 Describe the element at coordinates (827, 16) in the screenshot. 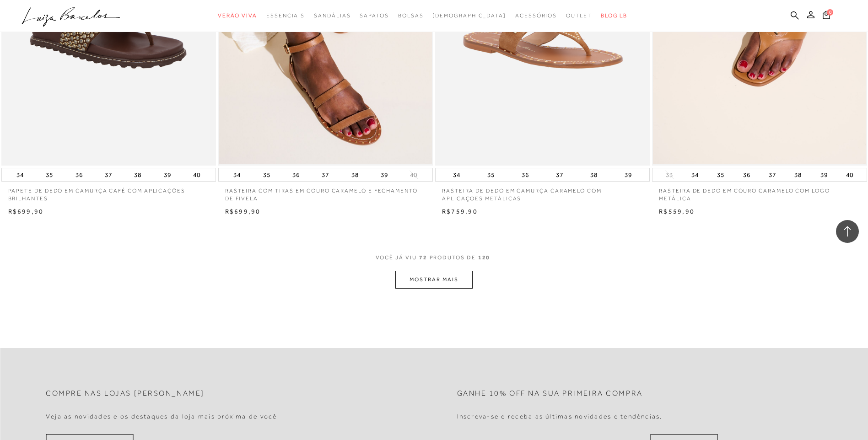

I see `button: 0` at that location.